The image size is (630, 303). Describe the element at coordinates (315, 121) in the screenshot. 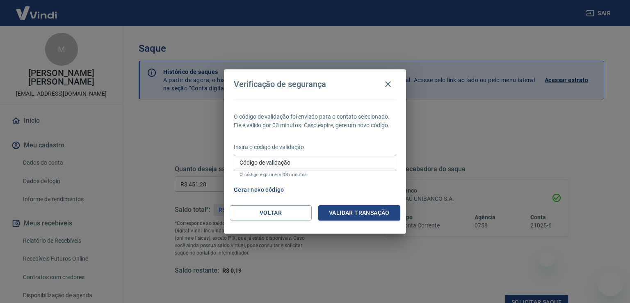

I see `p: O código de validação foi enviado para o contato selecionado. Ele é válido por 03 minutos. Caso e...` at that location.